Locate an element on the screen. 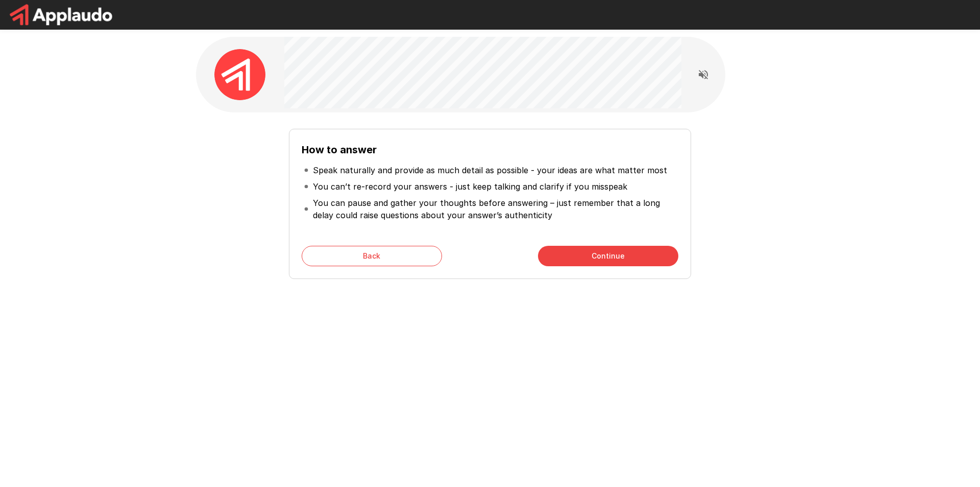 The height and width of the screenshot is (487, 980). p: You can pause and gather your thoughts before answering – just remember that a long delay could r... is located at coordinates (494, 209).